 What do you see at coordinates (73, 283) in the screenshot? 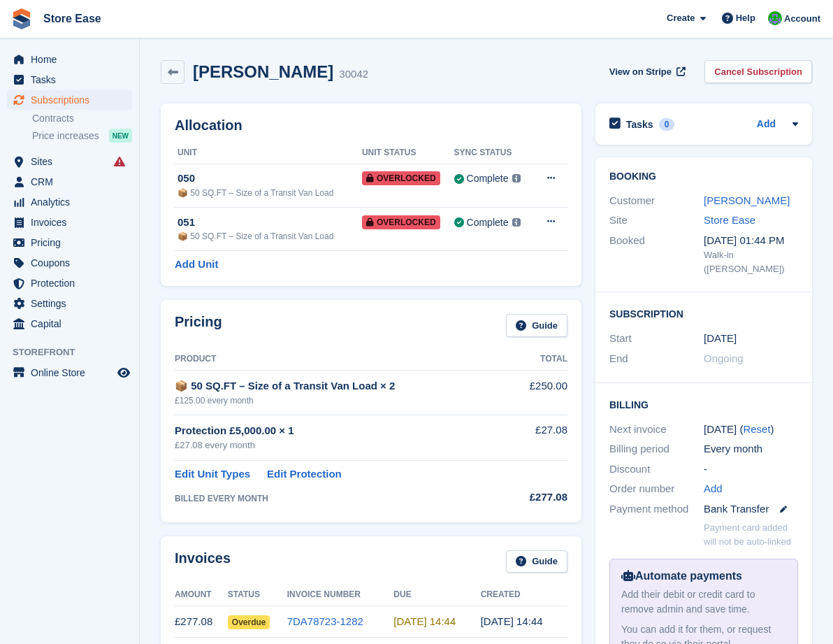
I see `span: Protection` at bounding box center [73, 283].